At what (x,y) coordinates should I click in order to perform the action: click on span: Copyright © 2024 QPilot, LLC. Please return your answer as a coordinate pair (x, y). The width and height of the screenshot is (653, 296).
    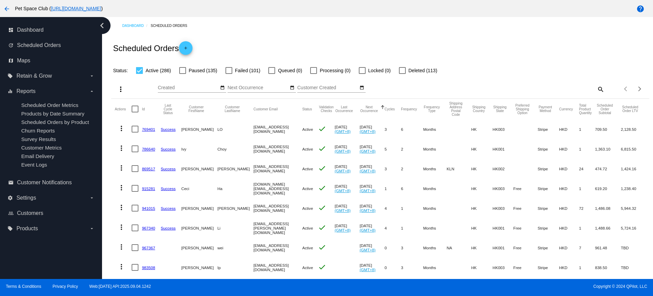
    Looking at the image, I should click on (490, 286).